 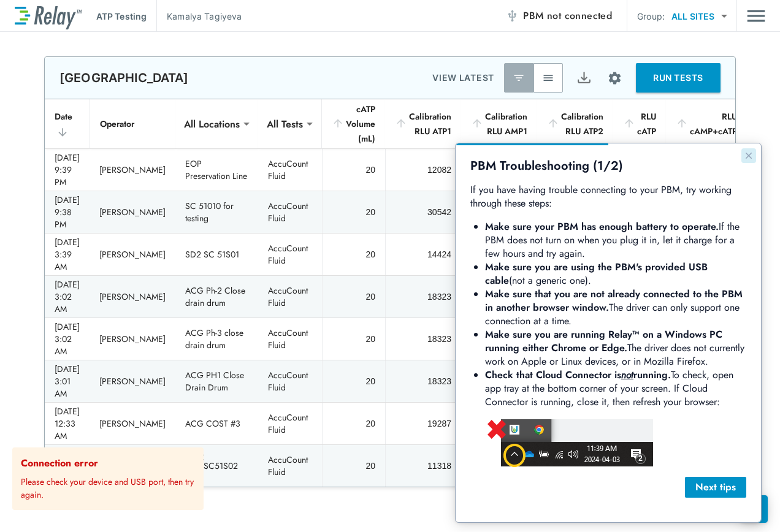 What do you see at coordinates (142, 130) in the screenshot?
I see `b: Make sure you are using the PBM's provided USB cable` at bounding box center [142, 130].